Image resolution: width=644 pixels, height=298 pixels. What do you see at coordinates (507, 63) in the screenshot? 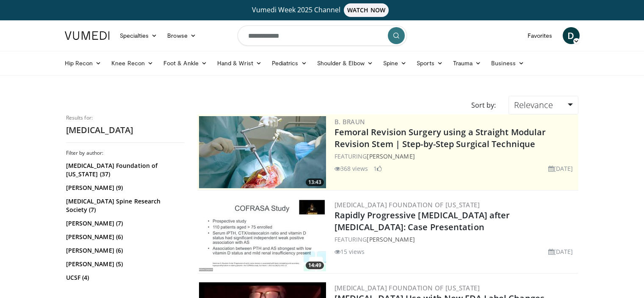
I see `a: Business` at bounding box center [507, 63].